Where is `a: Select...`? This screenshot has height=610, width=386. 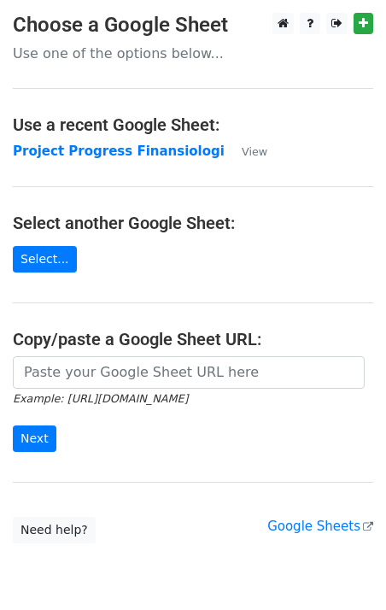
a: Select... is located at coordinates (44, 259).